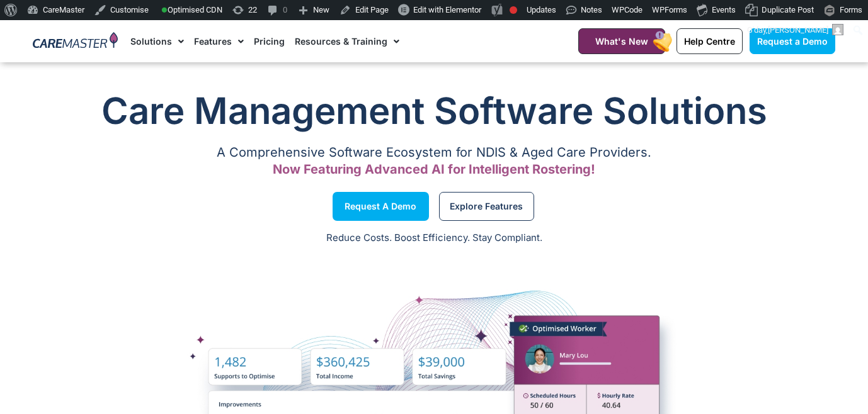 This screenshot has width=868, height=414. Describe the element at coordinates (709, 41) in the screenshot. I see `span: Help Centre` at that location.